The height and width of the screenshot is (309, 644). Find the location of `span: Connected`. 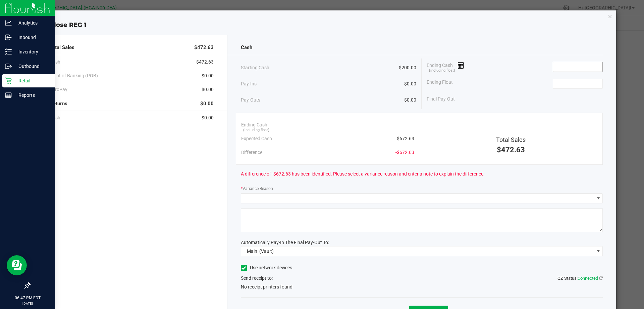

span: Connected is located at coordinates (588, 278).